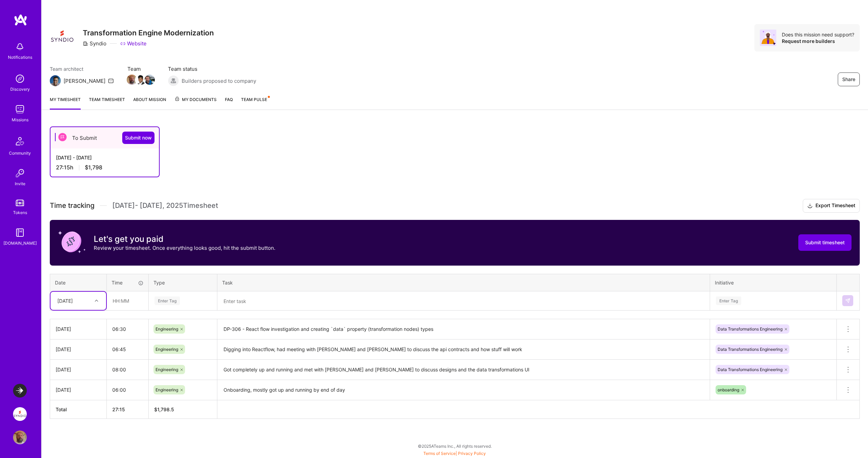  Describe the element at coordinates (773, 282) in the screenshot. I see `div: Initiative` at that location.